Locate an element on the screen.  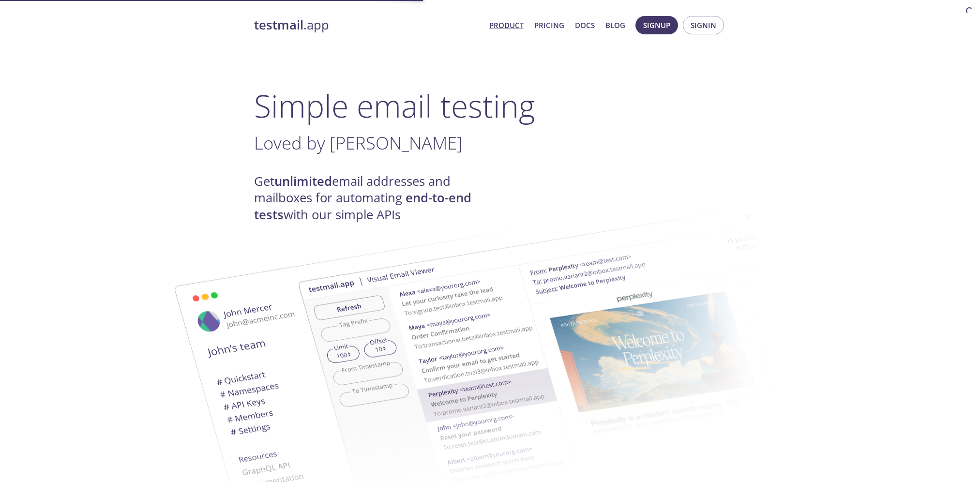
strong: testmail is located at coordinates (279, 24).